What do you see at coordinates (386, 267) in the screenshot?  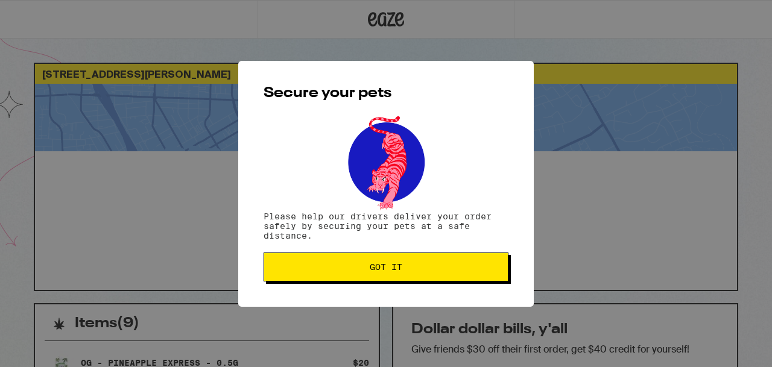 I see `button: Got it` at bounding box center [386, 267].